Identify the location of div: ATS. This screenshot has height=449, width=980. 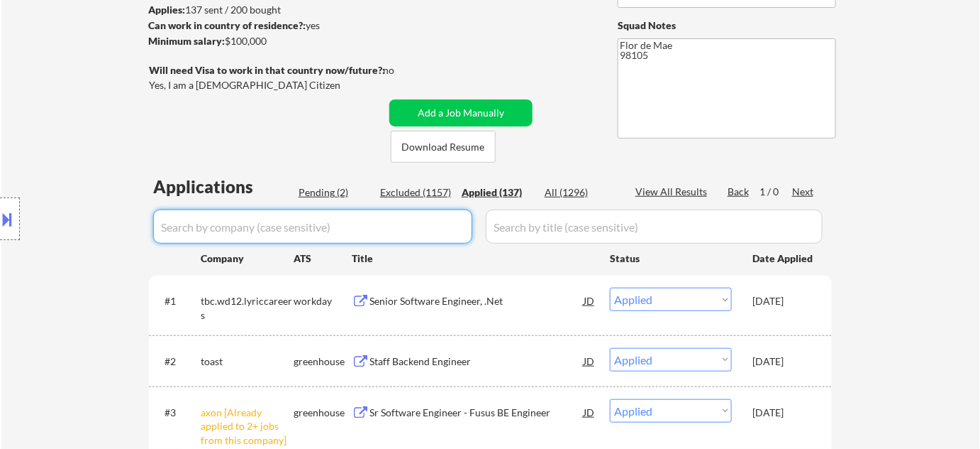
(323, 259).